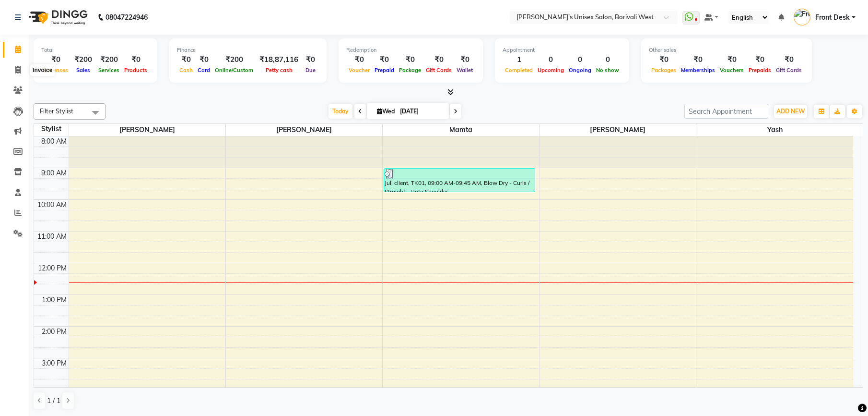  What do you see at coordinates (833, 17) in the screenshot?
I see `span: Front Desk` at bounding box center [833, 17].